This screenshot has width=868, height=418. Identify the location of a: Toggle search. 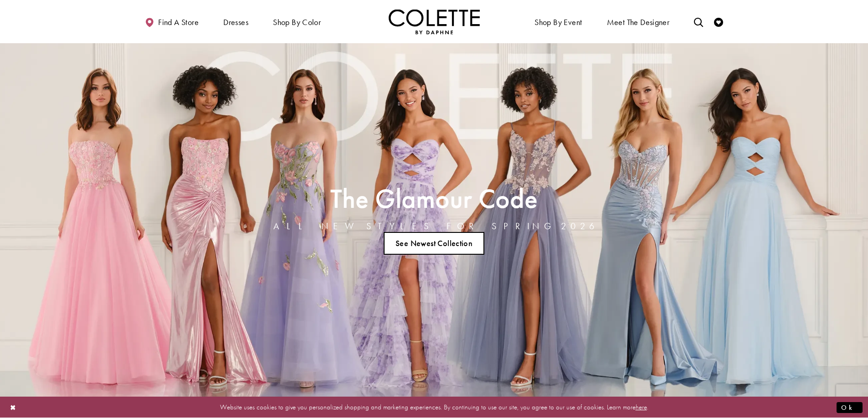
(698, 22).